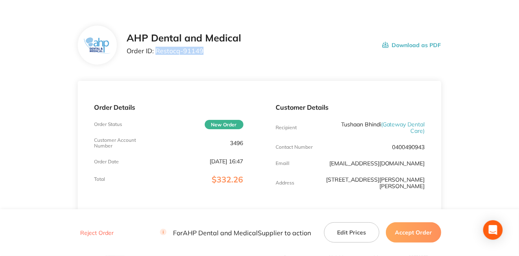  I want to click on p: Tushaan Bhindi, so click(375, 128).